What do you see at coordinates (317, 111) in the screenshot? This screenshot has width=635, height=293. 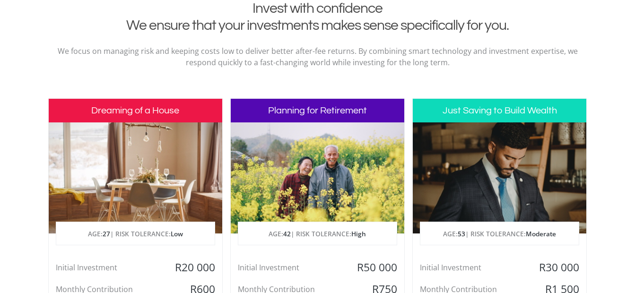 I see `h3: Planning for Retirement` at bounding box center [317, 111].